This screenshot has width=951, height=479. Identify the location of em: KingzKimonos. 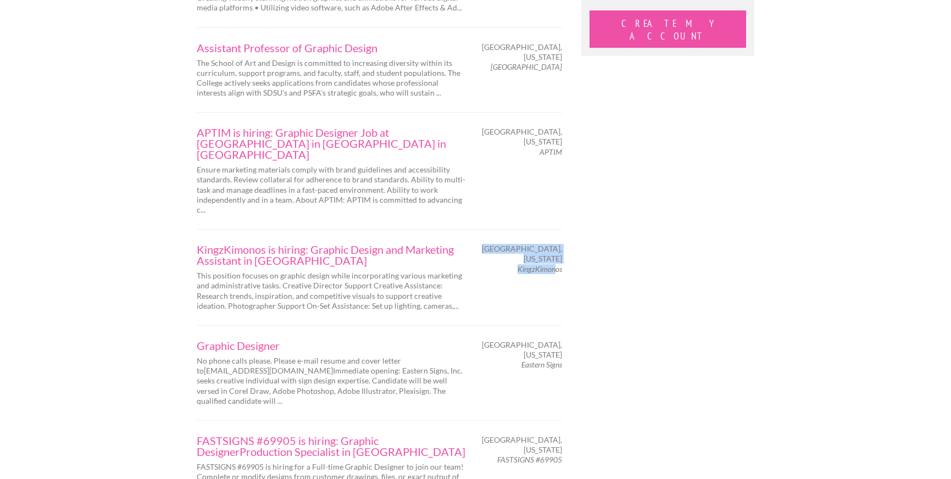
(540, 269).